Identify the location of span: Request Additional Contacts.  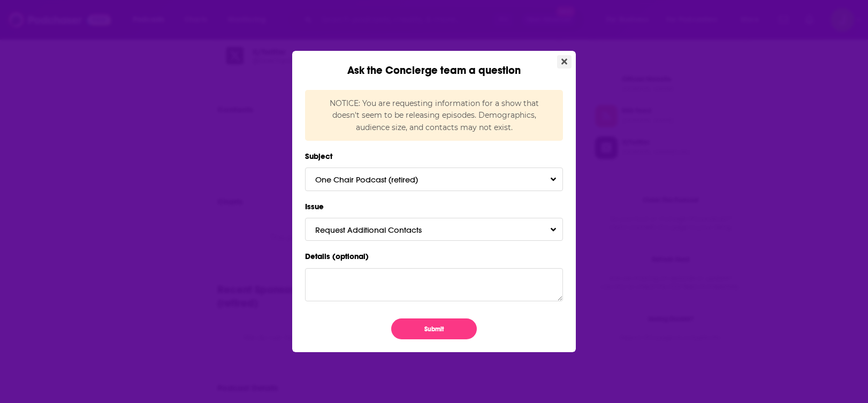
(379, 229).